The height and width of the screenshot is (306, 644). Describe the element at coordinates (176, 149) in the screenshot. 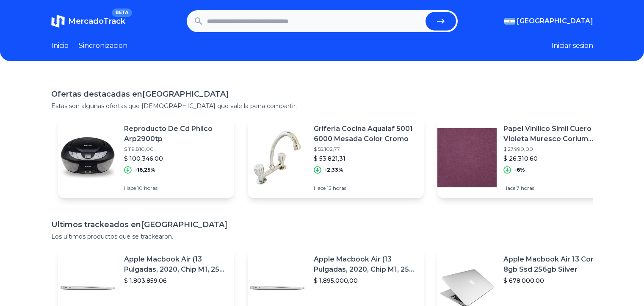

I see `p: $ 119.810,00` at that location.